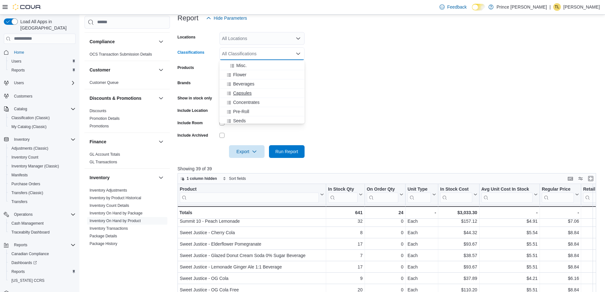 The width and height of the screenshot is (605, 292). I want to click on button: Inventory Count, so click(42, 157).